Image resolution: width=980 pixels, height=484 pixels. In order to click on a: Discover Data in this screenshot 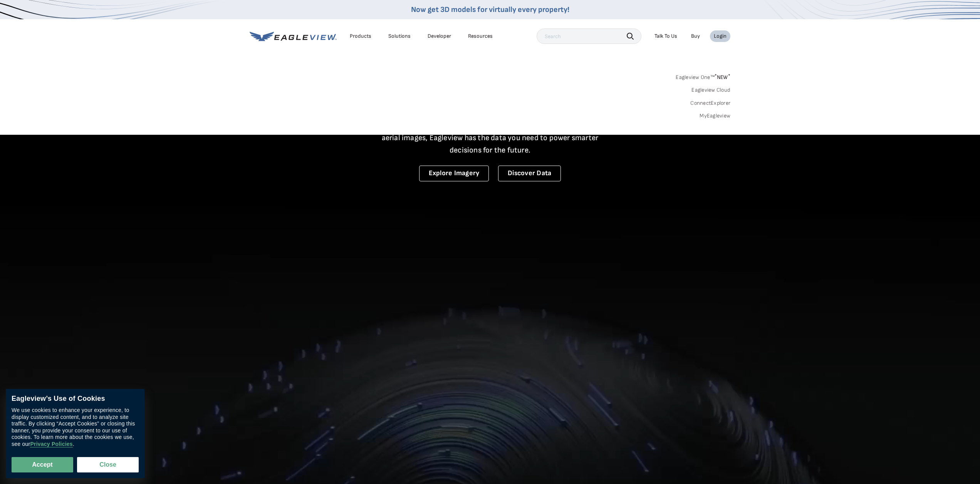, I will do `click(529, 173)`.